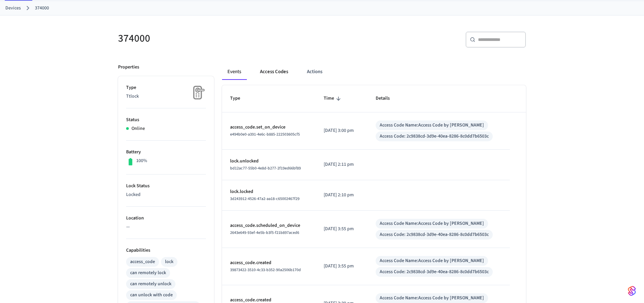 This screenshot has height=303, width=644. Describe the element at coordinates (166, 218) in the screenshot. I see `p: Location` at that location.